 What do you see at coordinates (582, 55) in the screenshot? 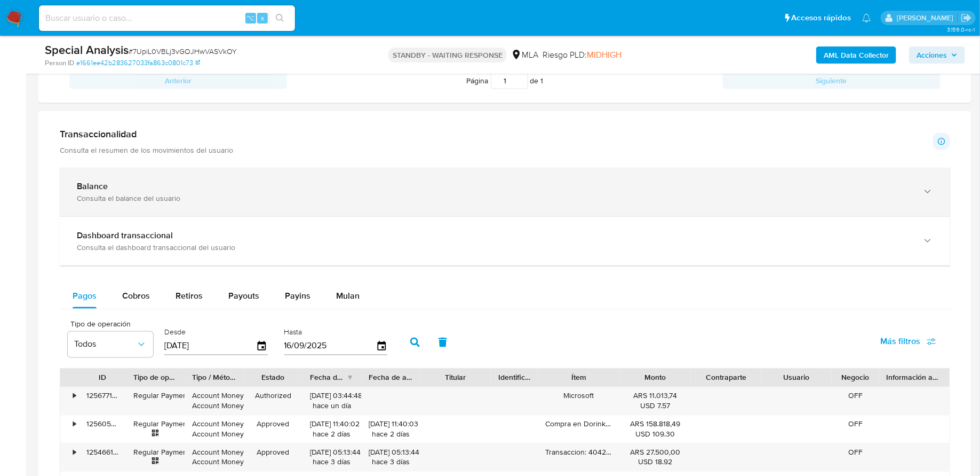
I see `span: Riesgo PLD:` at bounding box center [582, 55].